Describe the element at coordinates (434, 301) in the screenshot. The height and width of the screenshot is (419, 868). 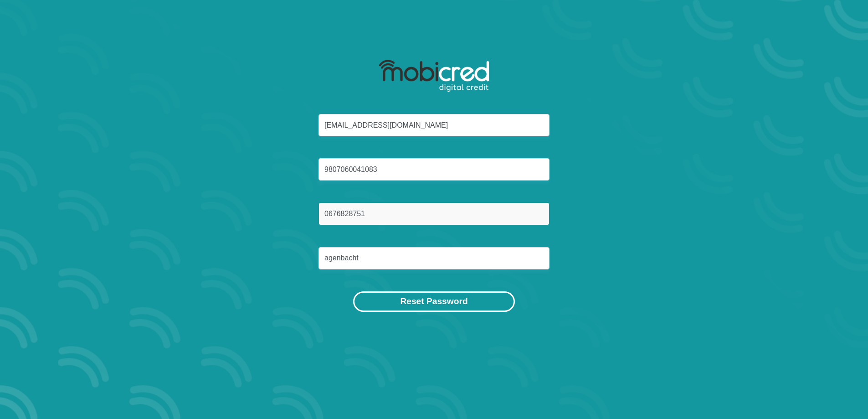
I see `button: Reset Password` at that location.